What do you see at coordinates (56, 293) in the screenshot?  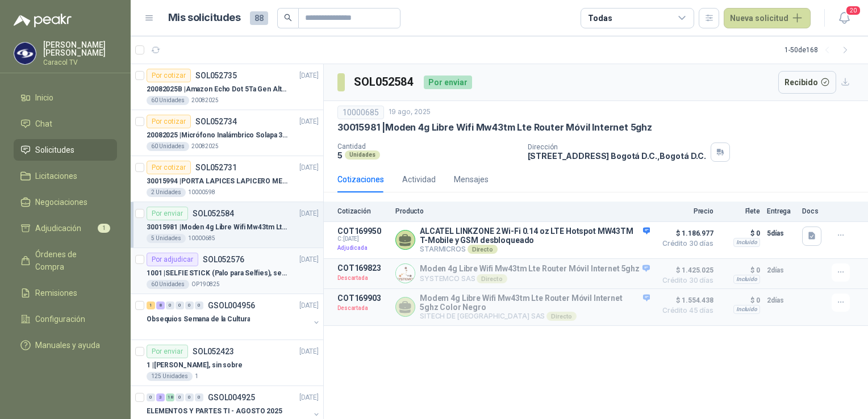 I see `span: Remisiones` at bounding box center [56, 293].